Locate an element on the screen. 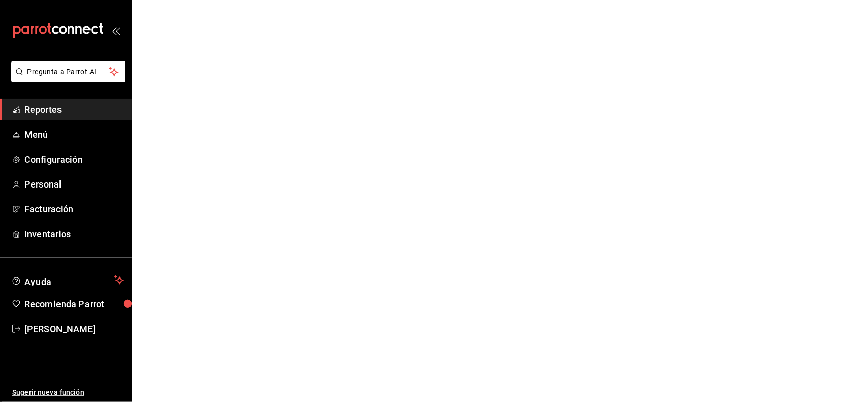  button: open_drawer_menu is located at coordinates (116, 31).